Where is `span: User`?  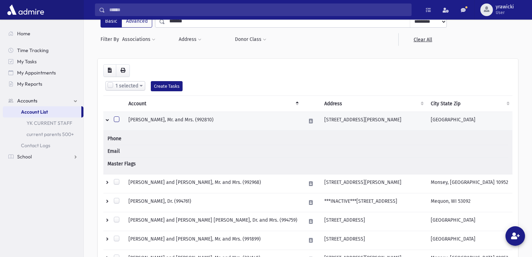
span: User is located at coordinates (505, 13).